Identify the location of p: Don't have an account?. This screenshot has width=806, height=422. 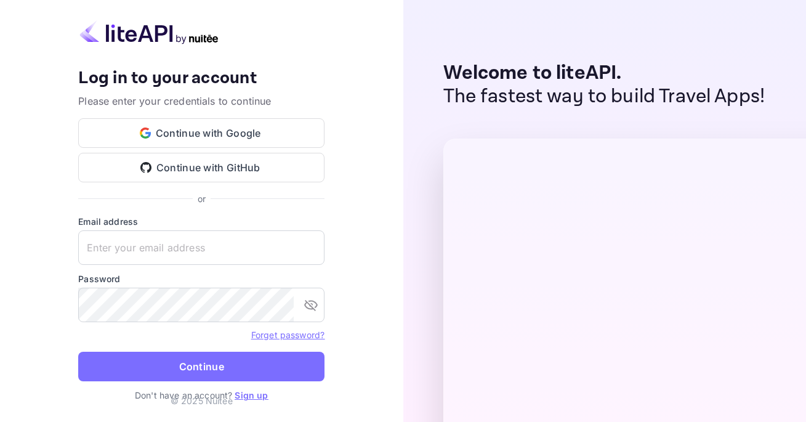
(201, 395).